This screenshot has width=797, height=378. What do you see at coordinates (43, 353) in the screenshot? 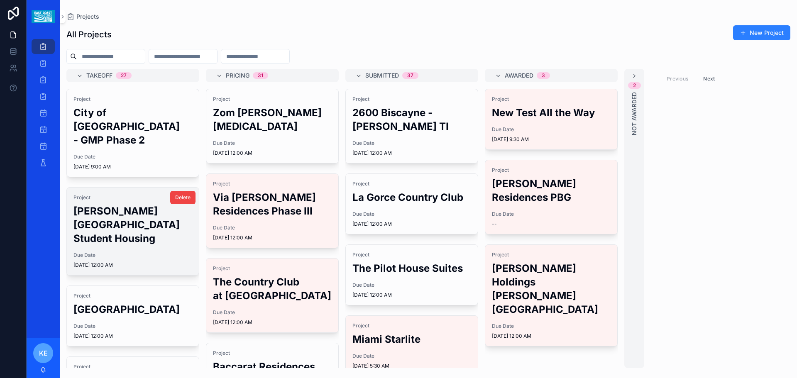
I see `span: KE` at bounding box center [43, 353].